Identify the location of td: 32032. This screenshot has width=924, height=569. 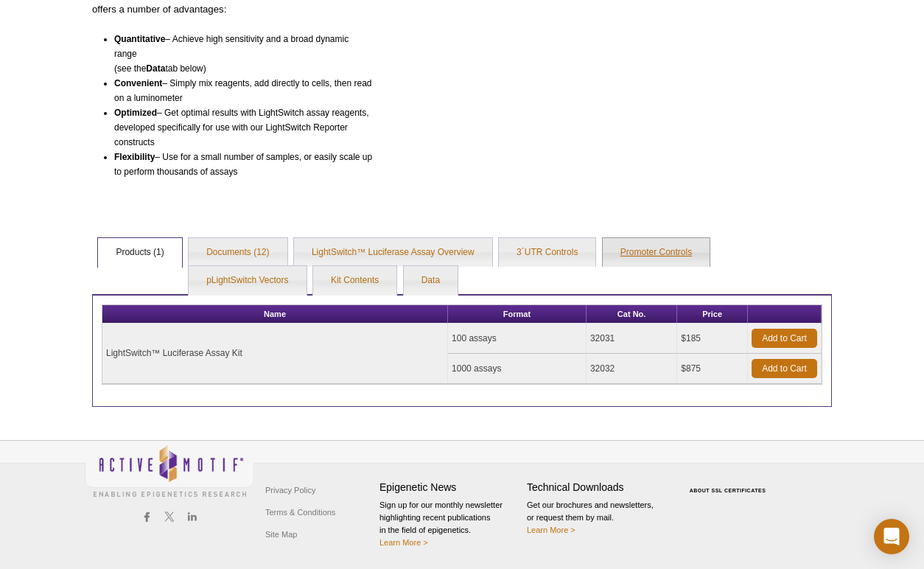
(631, 368).